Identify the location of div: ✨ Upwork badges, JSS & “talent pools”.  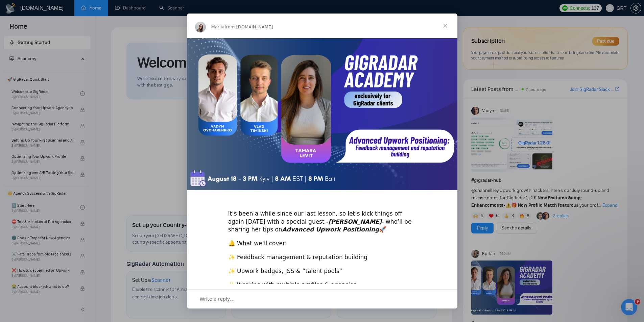
(322, 271).